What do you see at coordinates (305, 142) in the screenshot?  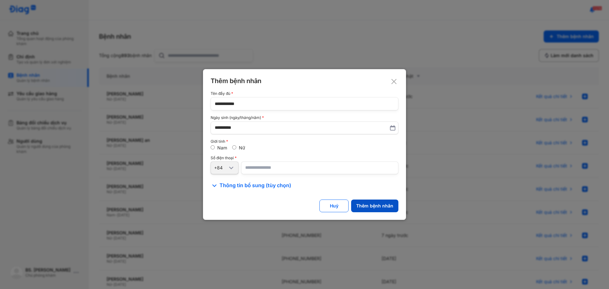 I see `div: Giới tính` at bounding box center [305, 142].